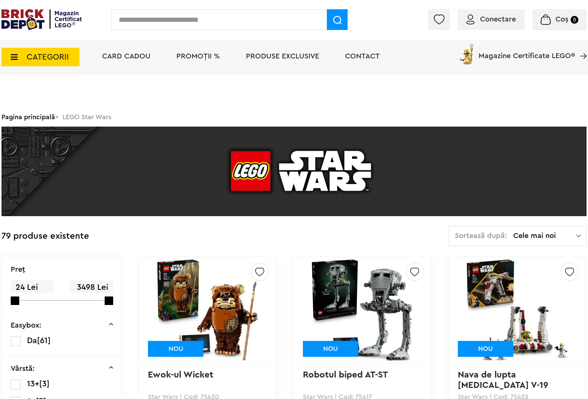 The height and width of the screenshot is (399, 588). What do you see at coordinates (283, 56) in the screenshot?
I see `span: Produse exclusive` at bounding box center [283, 56].